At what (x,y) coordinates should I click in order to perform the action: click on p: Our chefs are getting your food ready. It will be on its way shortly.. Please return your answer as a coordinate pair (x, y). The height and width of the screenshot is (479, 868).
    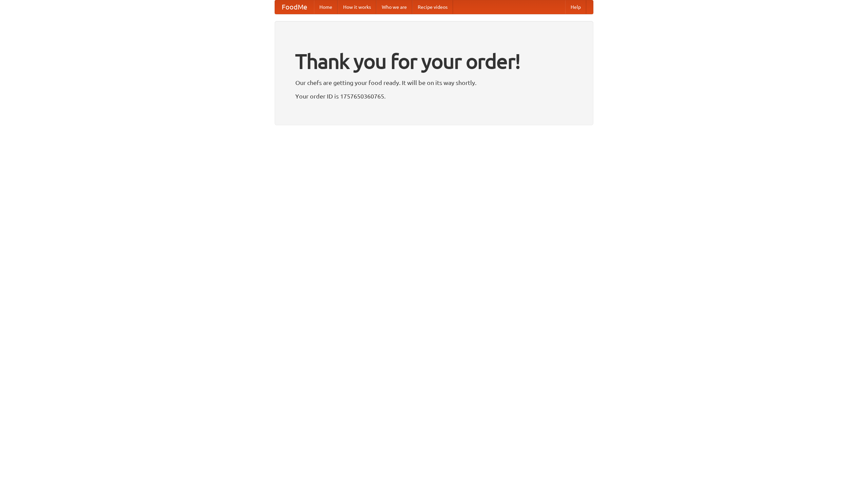
    Looking at the image, I should click on (434, 83).